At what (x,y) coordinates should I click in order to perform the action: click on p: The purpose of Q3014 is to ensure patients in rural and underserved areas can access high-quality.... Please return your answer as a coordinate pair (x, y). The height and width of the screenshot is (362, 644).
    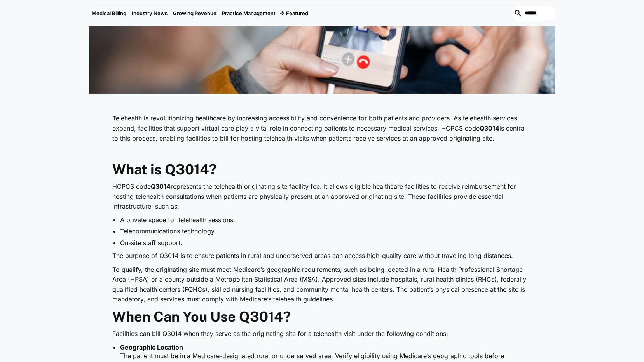
    Looking at the image, I should click on (322, 256).